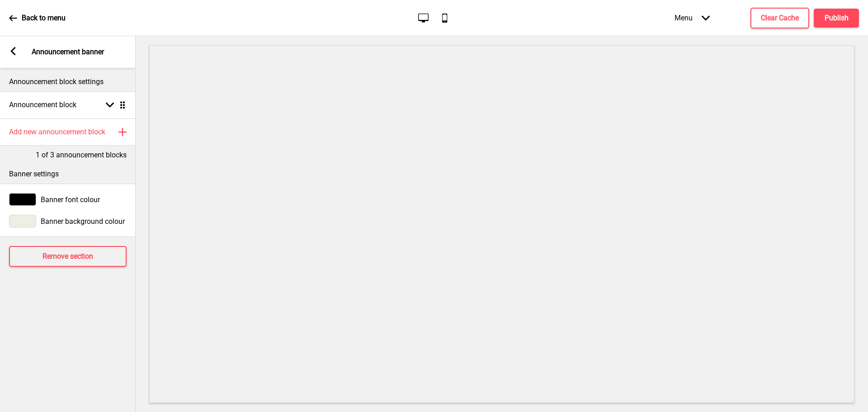 The width and height of the screenshot is (868, 412). Describe the element at coordinates (836, 18) in the screenshot. I see `button: Publish` at that location.